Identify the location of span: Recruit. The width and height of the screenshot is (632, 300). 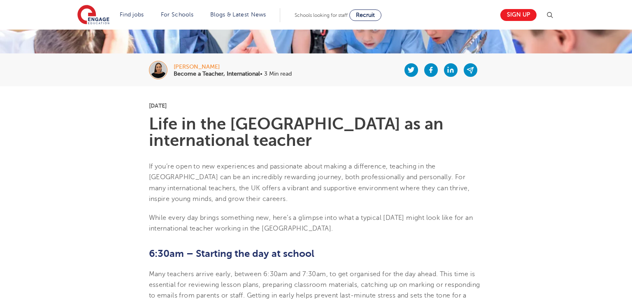
(366, 15).